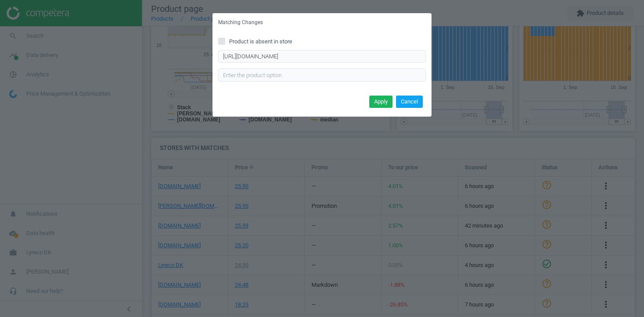 The width and height of the screenshot is (644, 317). Describe the element at coordinates (322, 57) in the screenshot. I see `input: Enter correct product URL` at that location.